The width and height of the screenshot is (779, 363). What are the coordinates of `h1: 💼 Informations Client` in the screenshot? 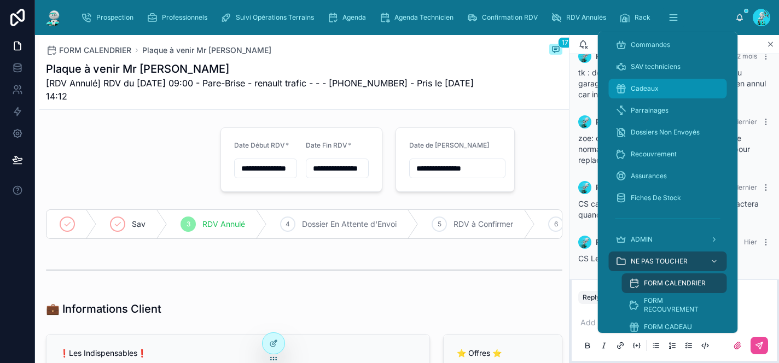 It's located at (103, 309).